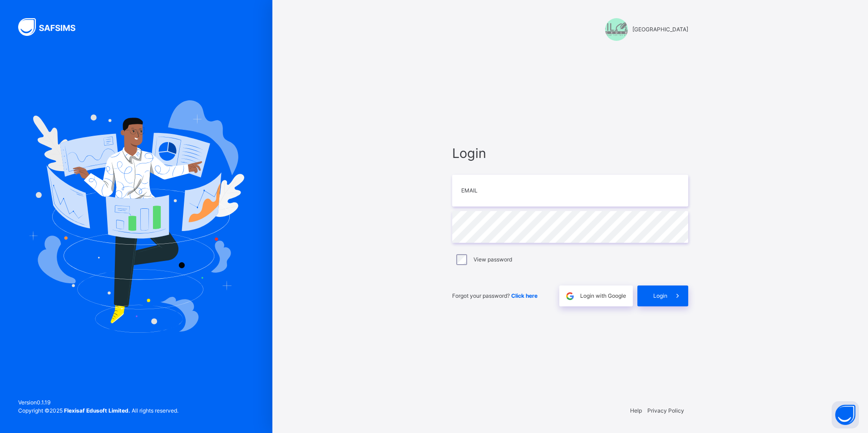 The width and height of the screenshot is (868, 433). Describe the element at coordinates (98, 410) in the screenshot. I see `span: Copyright © 2025 All rights reserved.` at that location.